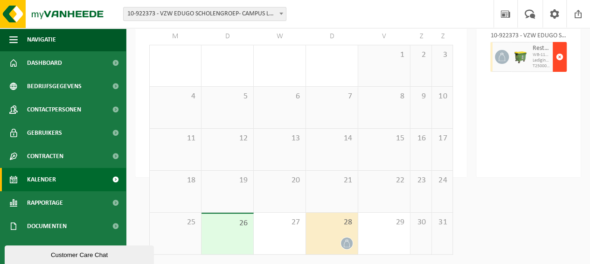 The height and width of the screenshot is (264, 590). Describe the element at coordinates (48, 250) in the screenshot. I see `span: Product Shop` at that location.